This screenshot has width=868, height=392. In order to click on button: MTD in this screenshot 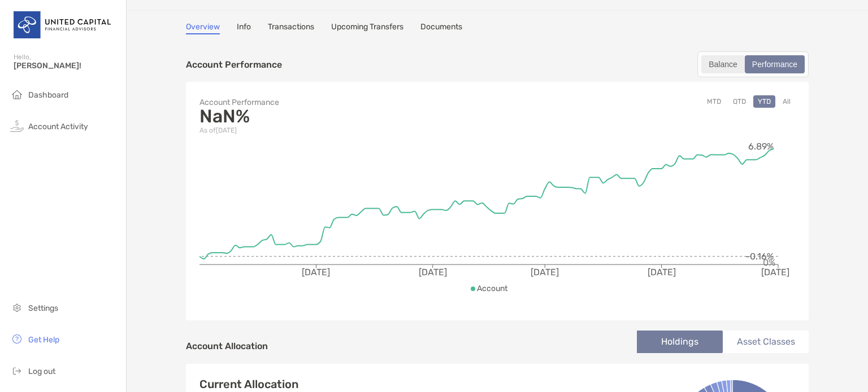, I will do `click(713, 101)`.